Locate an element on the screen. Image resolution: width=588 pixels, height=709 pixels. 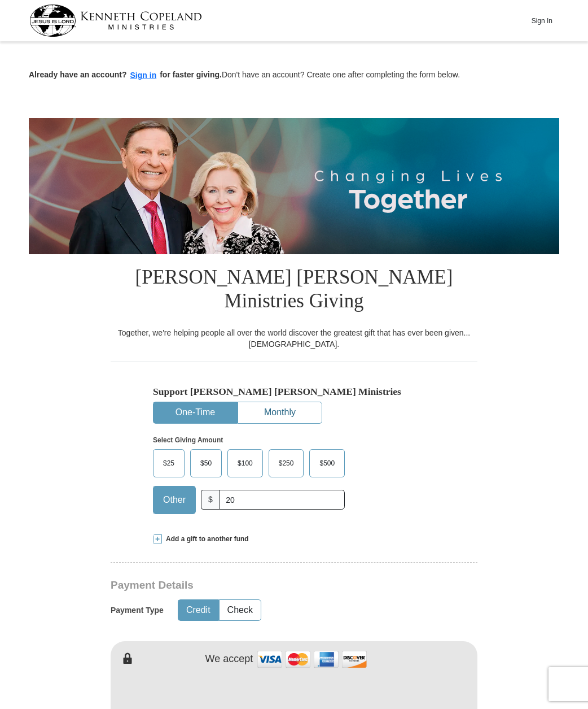
h5: Payment Type is located at coordinates (137, 610).